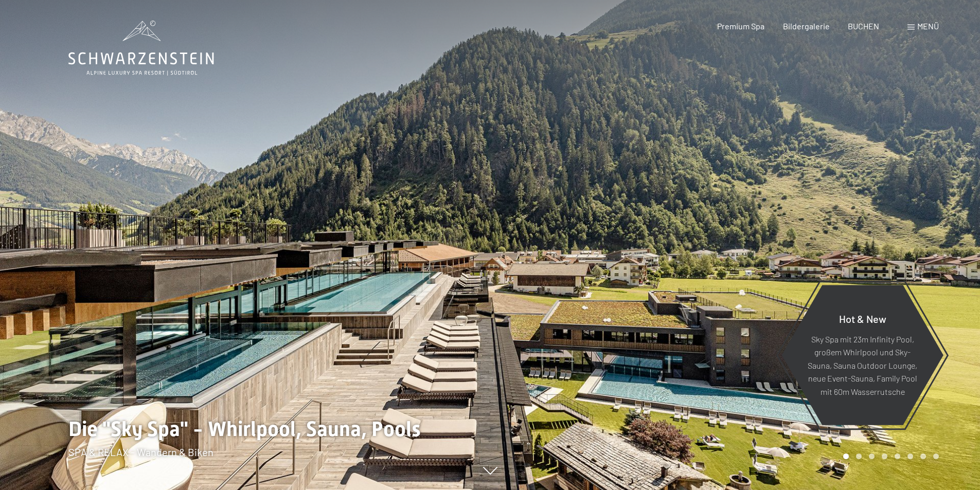 Image resolution: width=980 pixels, height=490 pixels. I want to click on span: Bildergalerie, so click(806, 26).